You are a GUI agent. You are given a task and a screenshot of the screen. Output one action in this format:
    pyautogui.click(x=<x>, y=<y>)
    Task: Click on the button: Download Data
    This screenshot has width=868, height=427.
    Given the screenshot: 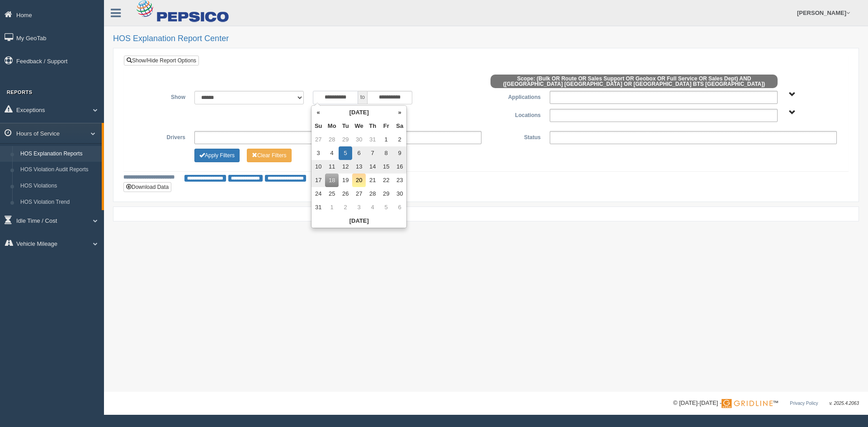 What is the action you would take?
    pyautogui.click(x=147, y=187)
    